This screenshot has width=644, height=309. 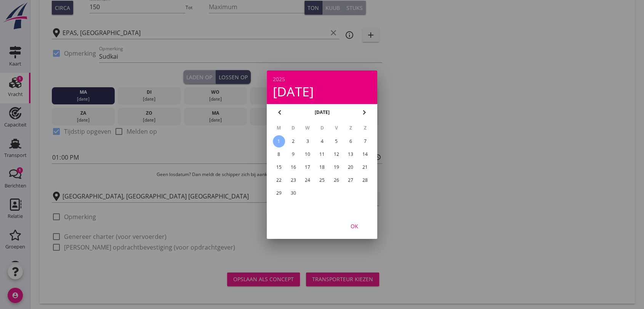 I want to click on button: 18, so click(x=322, y=167).